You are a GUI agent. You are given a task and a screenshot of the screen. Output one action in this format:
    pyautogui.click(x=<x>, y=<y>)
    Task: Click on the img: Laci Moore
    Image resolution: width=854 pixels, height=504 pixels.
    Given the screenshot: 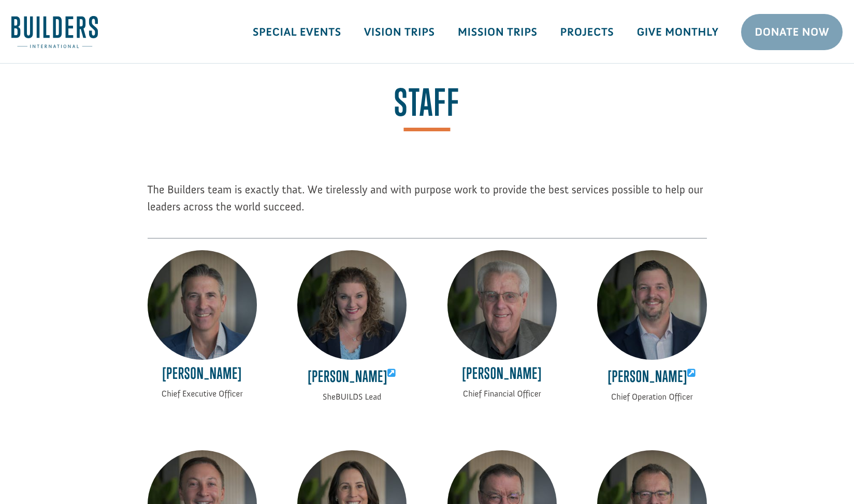 What is the action you would take?
    pyautogui.click(x=352, y=305)
    